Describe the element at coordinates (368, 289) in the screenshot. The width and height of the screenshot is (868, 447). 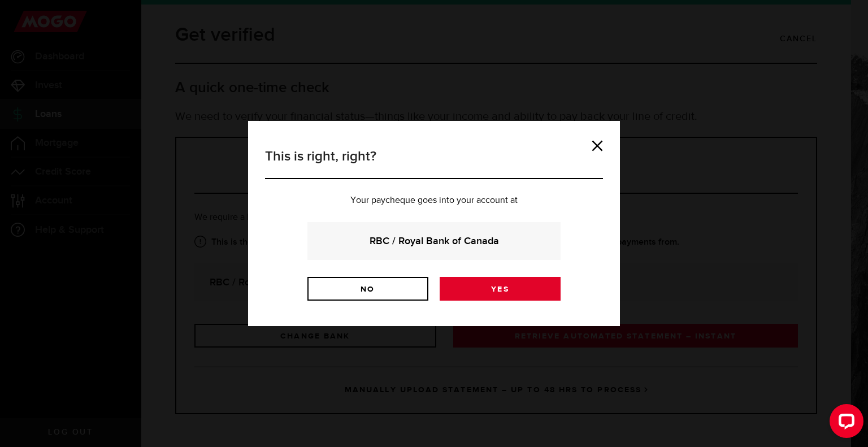
I see `a: No` at that location.